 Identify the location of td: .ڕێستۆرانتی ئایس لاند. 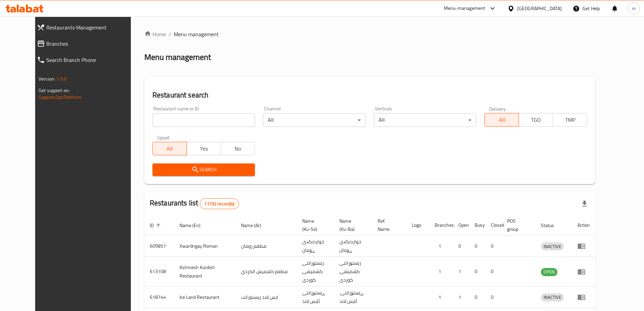
(353, 297).